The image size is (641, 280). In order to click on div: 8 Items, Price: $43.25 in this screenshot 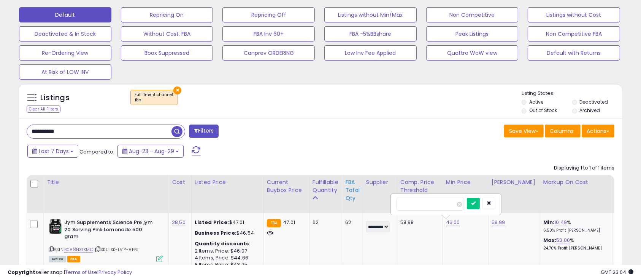, I will do `click(226, 264)`.